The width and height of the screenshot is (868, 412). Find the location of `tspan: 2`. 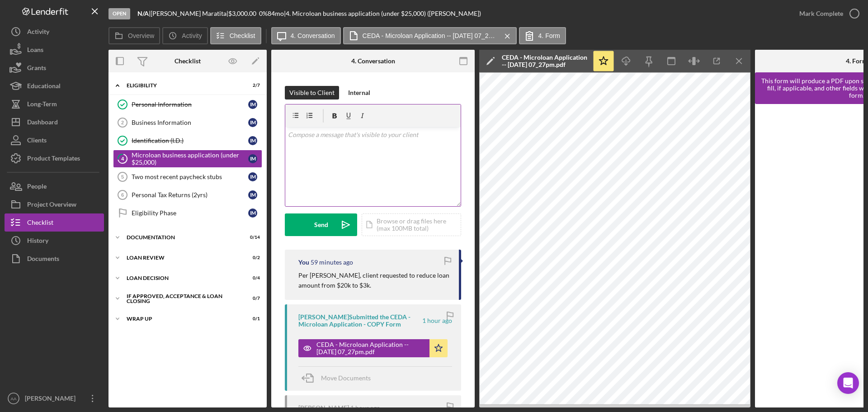

tspan: 2 is located at coordinates (123, 123).